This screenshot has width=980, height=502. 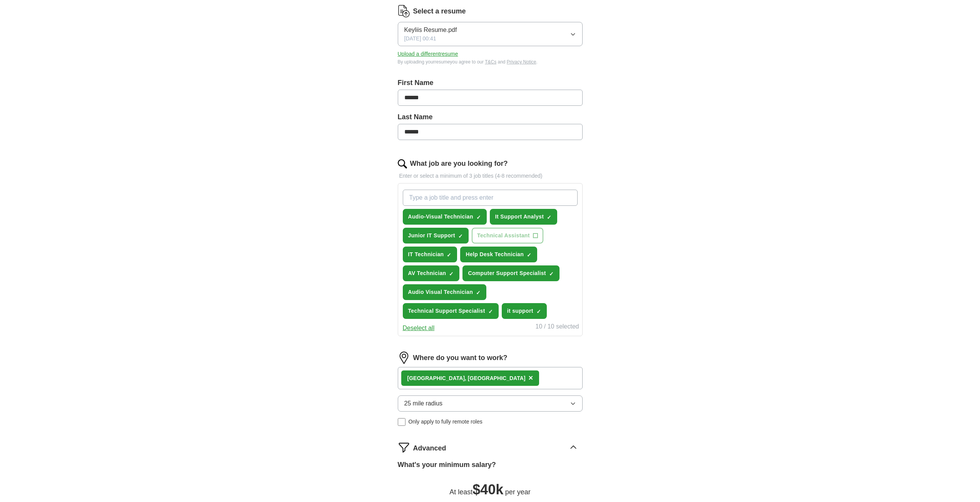 What do you see at coordinates (430, 254) in the screenshot?
I see `button: IT Technician✓` at bounding box center [430, 254].